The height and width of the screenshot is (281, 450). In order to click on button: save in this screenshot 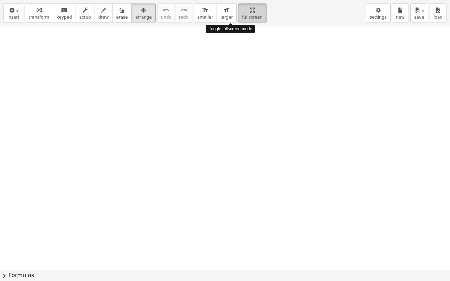, I will do `click(419, 13)`.